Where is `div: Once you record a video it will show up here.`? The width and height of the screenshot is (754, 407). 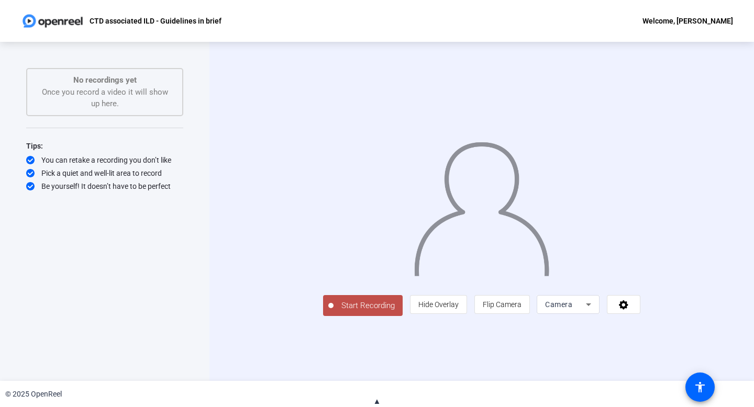
div: Once you record a video it will show up here. is located at coordinates (105, 92).